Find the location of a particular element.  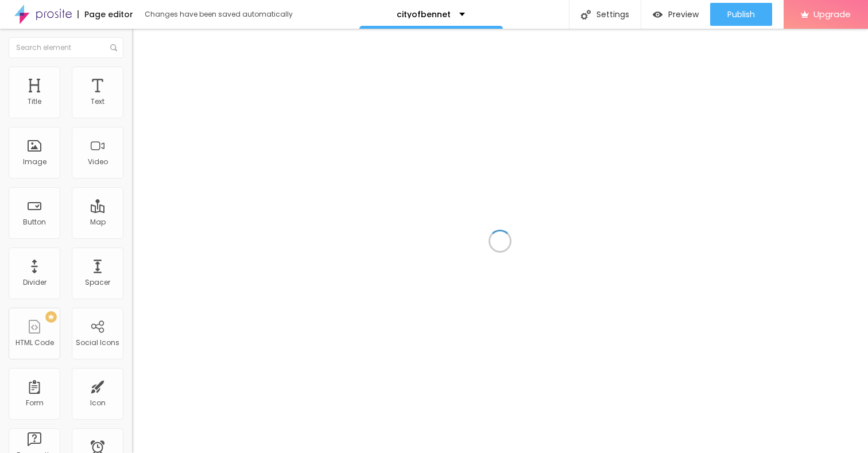

div: Form is located at coordinates (34, 403).